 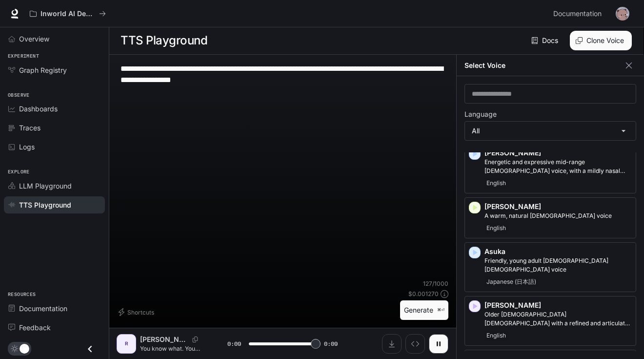 What do you see at coordinates (623, 14) in the screenshot?
I see `img: User avatar` at bounding box center [623, 14].